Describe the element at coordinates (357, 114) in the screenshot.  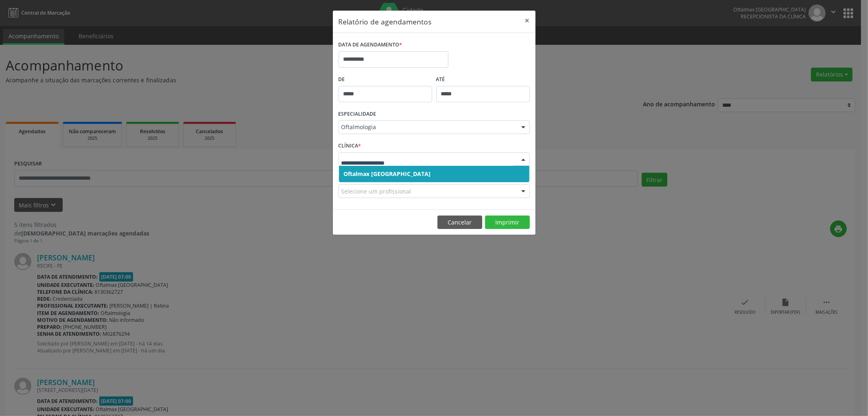
I see `label: ESPECIALIDADE` at that location.